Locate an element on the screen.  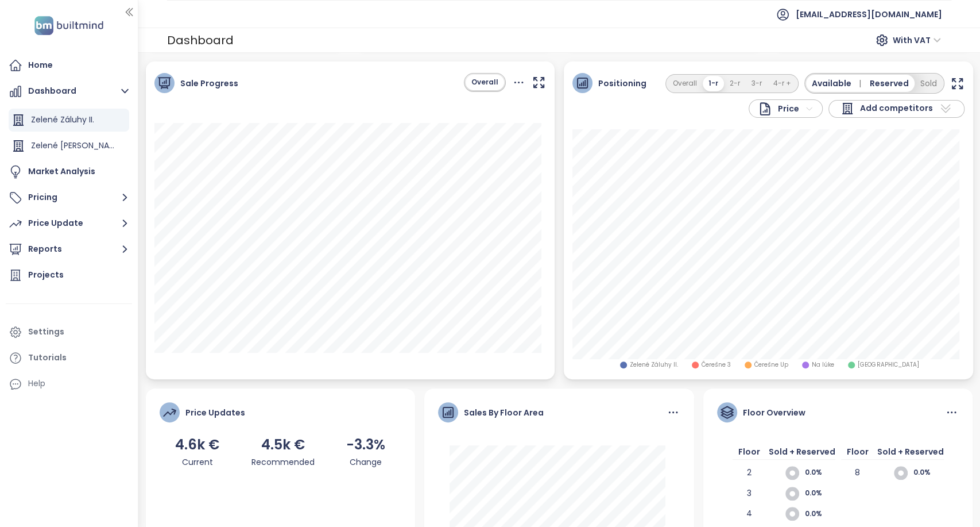
button: Dashboard is located at coordinates (69, 92).